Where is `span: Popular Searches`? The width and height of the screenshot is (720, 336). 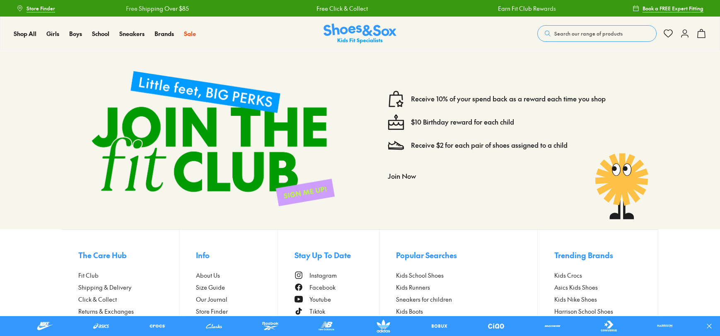 span: Popular Searches is located at coordinates (426, 255).